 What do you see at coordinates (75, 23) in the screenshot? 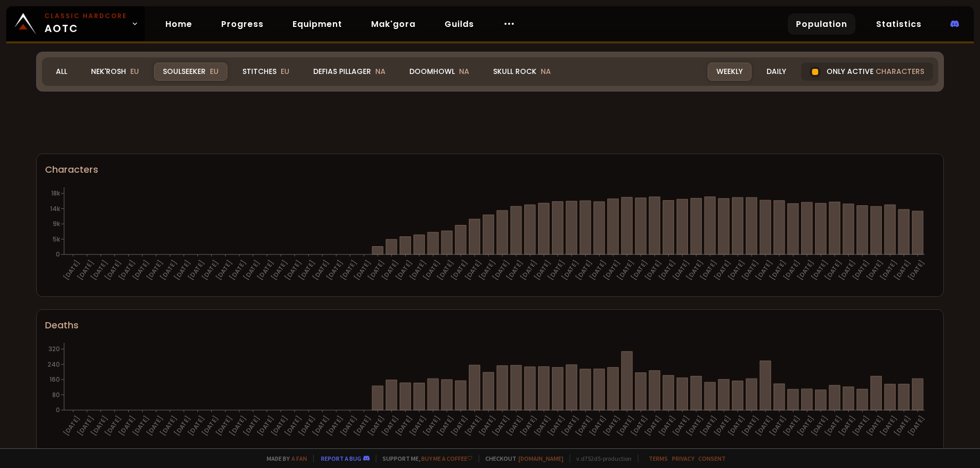
I see `a: Classic HardcoreAOTC` at bounding box center [75, 23].